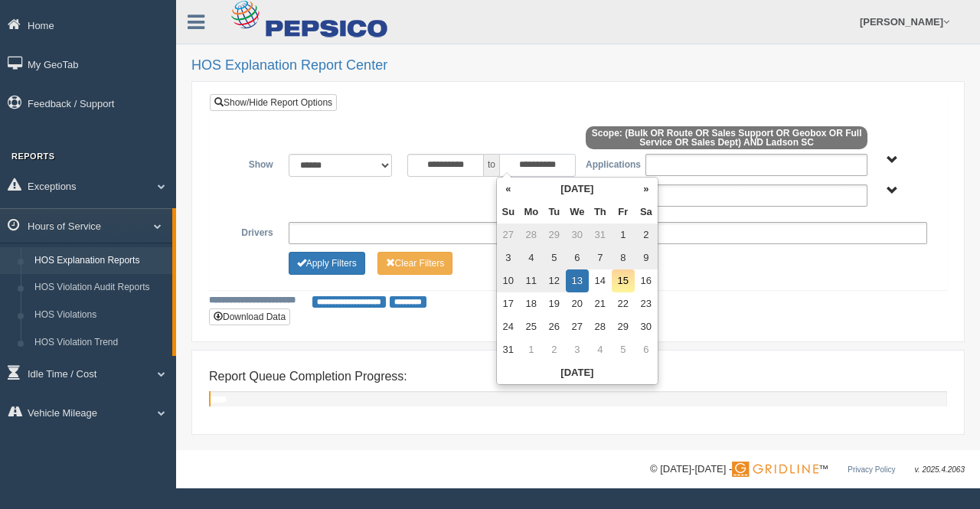  Describe the element at coordinates (623, 212) in the screenshot. I see `th: Fr` at that location.